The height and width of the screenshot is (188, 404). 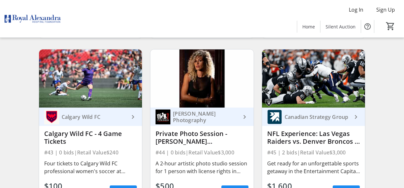 What do you see at coordinates (33, 19) in the screenshot?
I see `img: Royal Alexandra Hospital Foundation's Logo` at bounding box center [33, 19].